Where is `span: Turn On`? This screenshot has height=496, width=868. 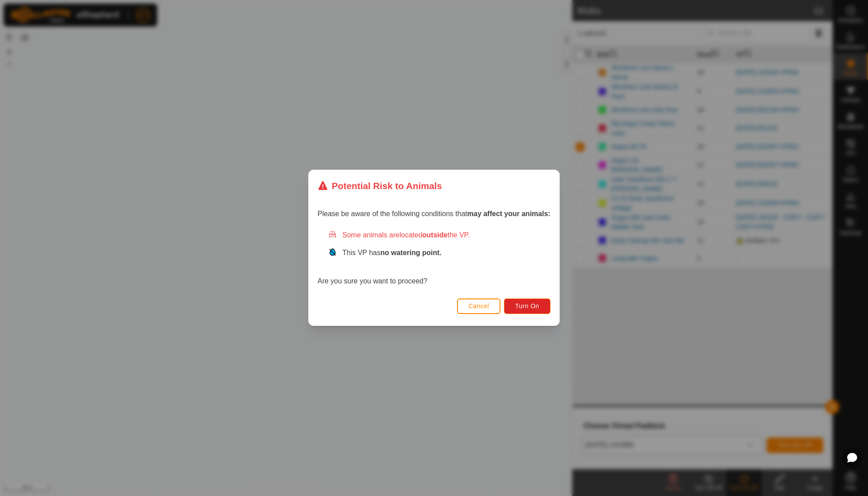
span: Turn On is located at coordinates (527, 306).